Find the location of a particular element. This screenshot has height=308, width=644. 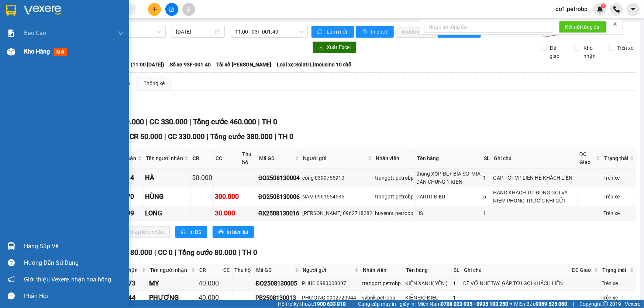

strong: 1900 633 818 is located at coordinates (330, 304).